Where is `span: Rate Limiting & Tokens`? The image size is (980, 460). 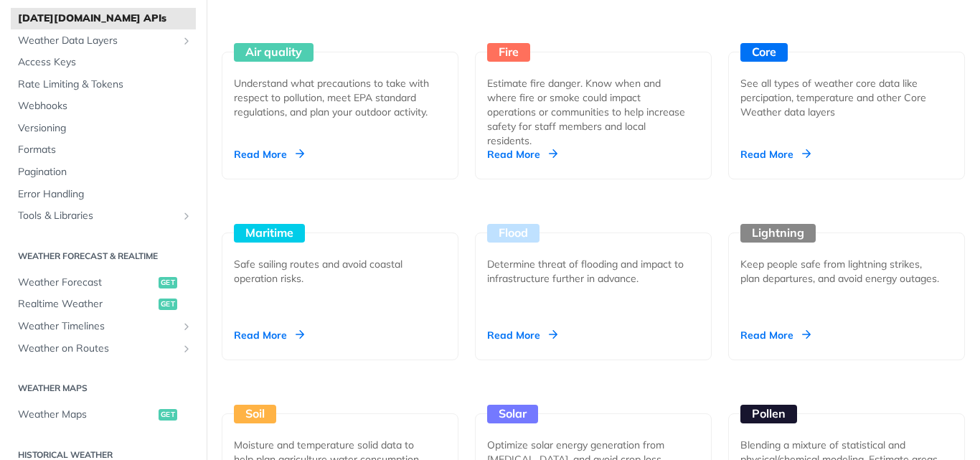
span: Rate Limiting & Tokens is located at coordinates (105, 85).